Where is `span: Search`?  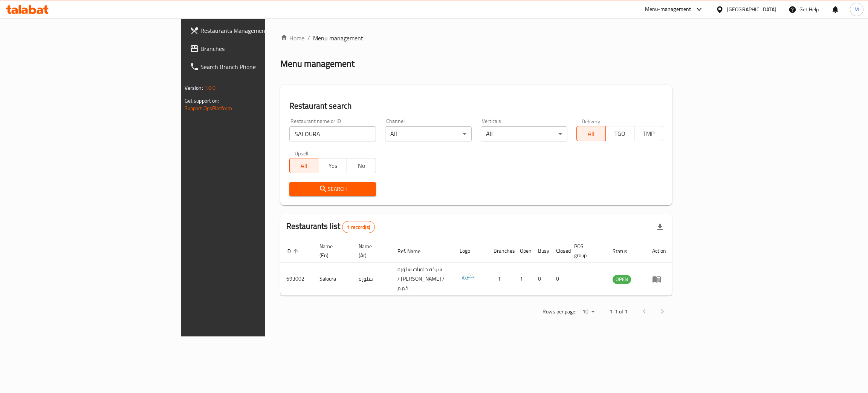 span: Search is located at coordinates (333, 189).